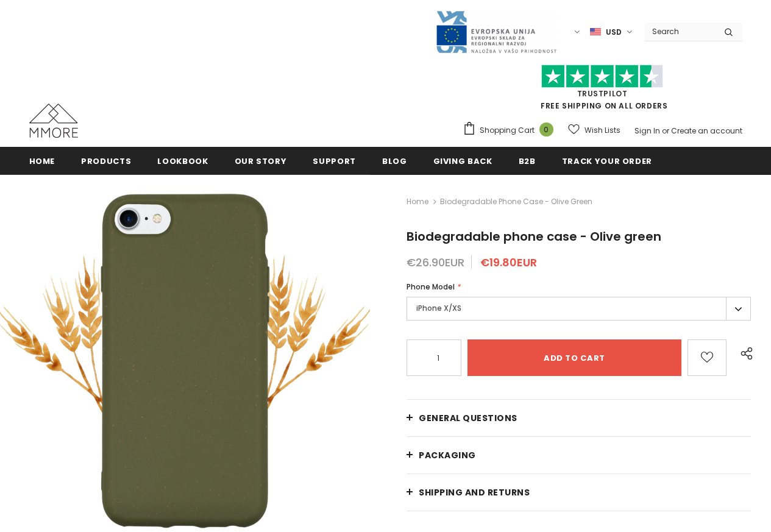  I want to click on span: B2B, so click(528, 161).